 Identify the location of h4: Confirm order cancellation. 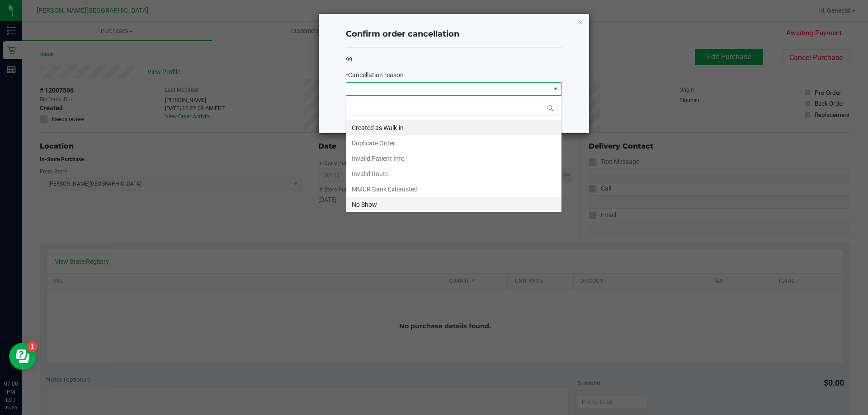
(454, 34).